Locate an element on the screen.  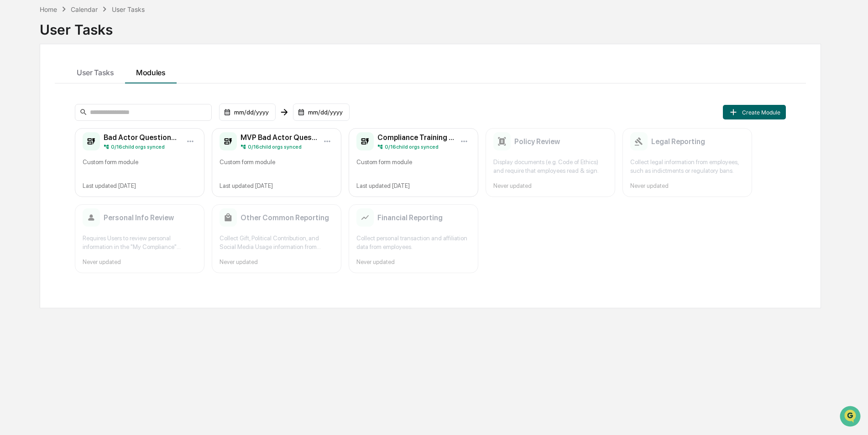
h2: Personal Info Review is located at coordinates (139, 217).